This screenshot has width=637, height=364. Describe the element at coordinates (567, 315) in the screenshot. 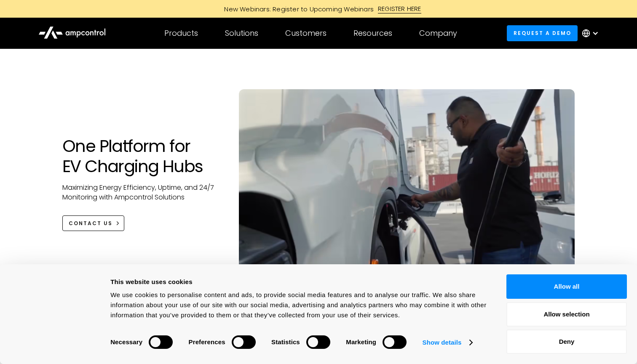

I see `button: Allow selection` at that location.